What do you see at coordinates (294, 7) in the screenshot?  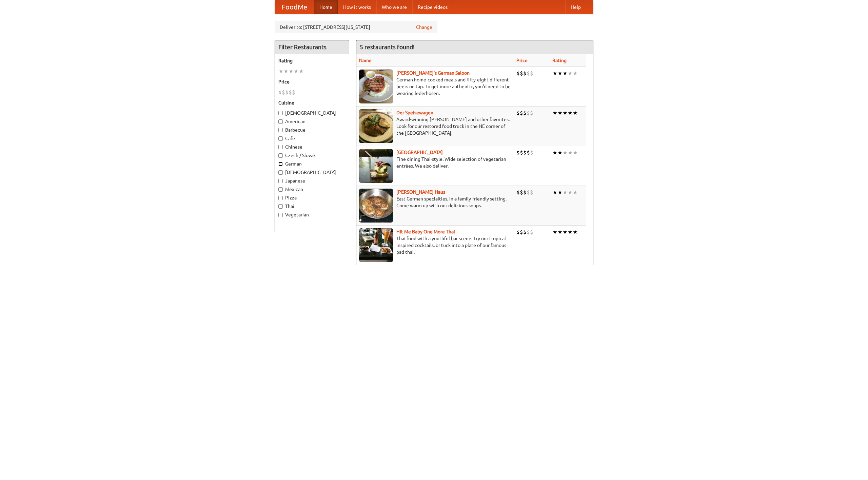 I see `a: FoodMe` at bounding box center [294, 7].